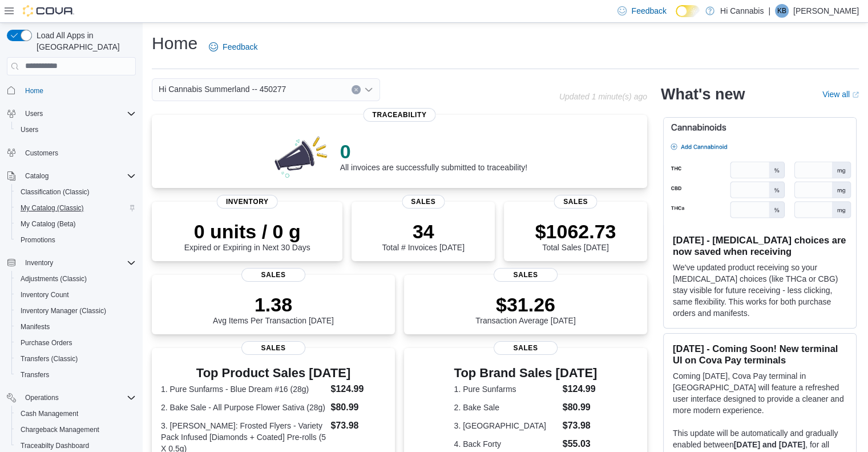 Image resolution: width=868 pixels, height=452 pixels. What do you see at coordinates (76, 375) in the screenshot?
I see `span: Transfers` at bounding box center [76, 375].